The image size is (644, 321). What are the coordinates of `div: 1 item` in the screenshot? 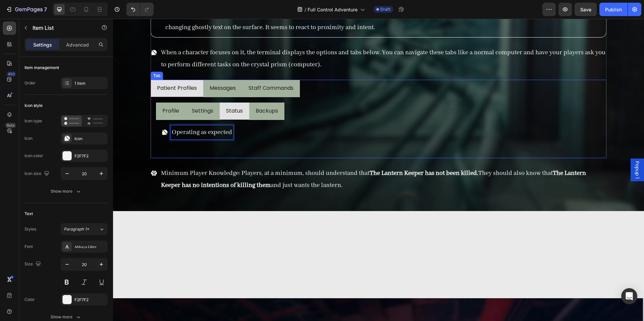 It's located at (90, 83).